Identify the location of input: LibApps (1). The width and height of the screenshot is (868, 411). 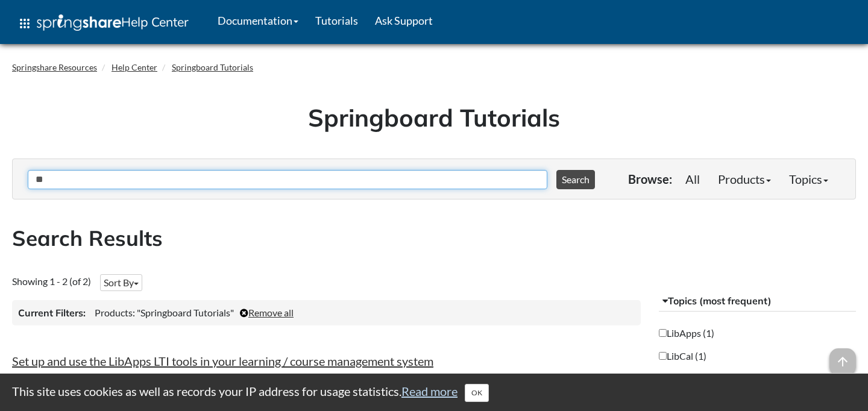
(662, 333).